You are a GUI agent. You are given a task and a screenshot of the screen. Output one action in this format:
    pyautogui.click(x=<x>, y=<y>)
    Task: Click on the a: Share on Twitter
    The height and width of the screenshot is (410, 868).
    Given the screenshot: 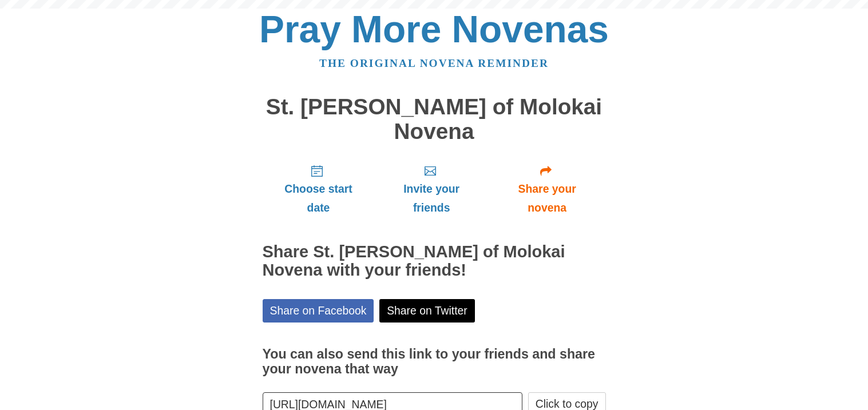 What is the action you would take?
    pyautogui.click(x=427, y=310)
    